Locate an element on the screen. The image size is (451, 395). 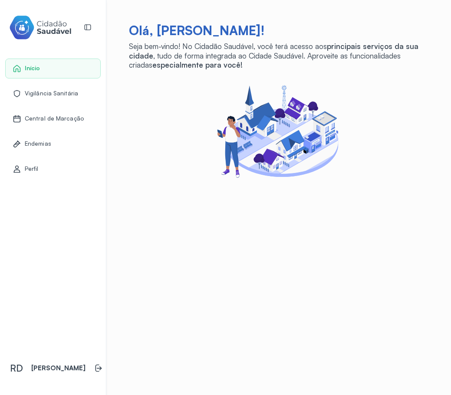
span: Início is located at coordinates (33, 68).